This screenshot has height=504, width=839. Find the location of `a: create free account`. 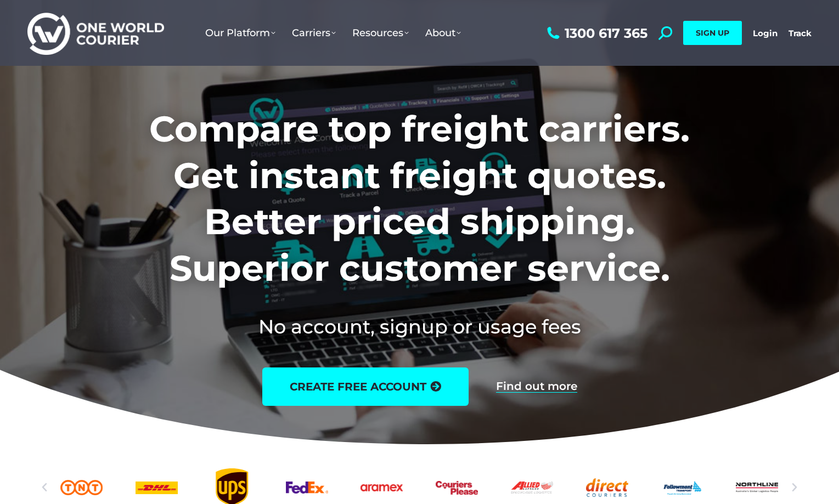

a: create free account is located at coordinates (365, 386).